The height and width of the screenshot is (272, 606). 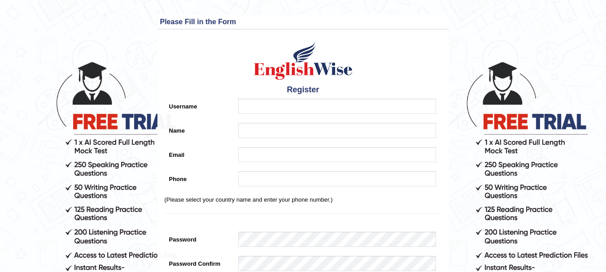 I want to click on label: Name, so click(x=199, y=129).